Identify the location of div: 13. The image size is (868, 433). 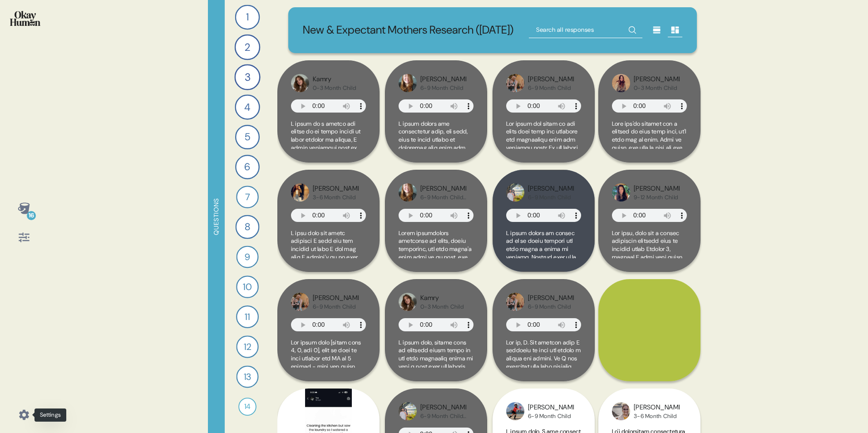
(247, 377).